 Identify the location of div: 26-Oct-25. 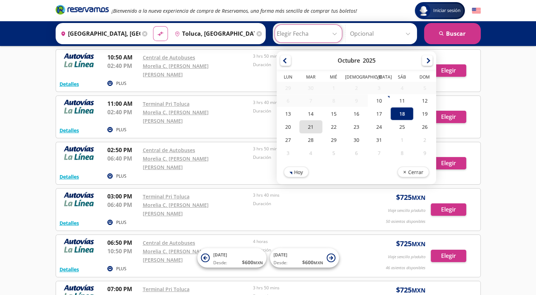
(424, 127).